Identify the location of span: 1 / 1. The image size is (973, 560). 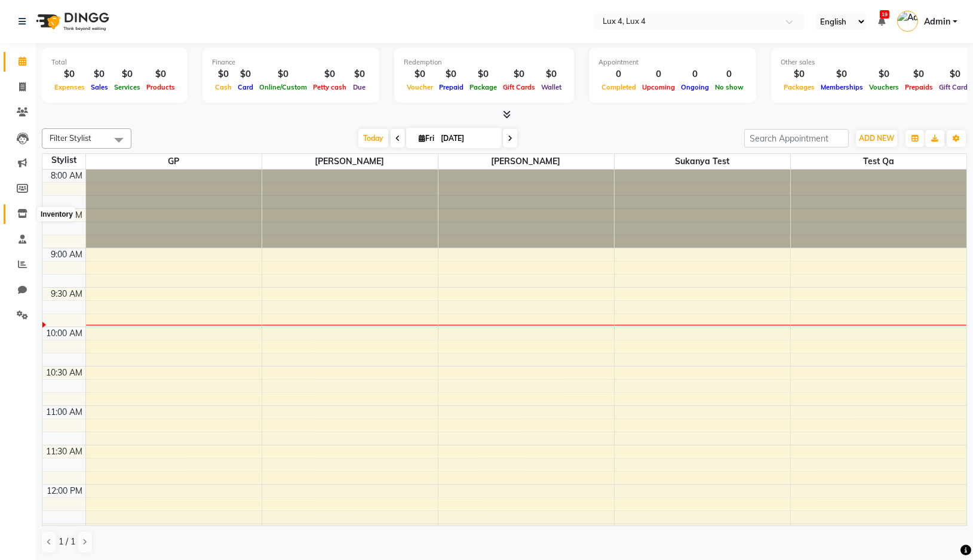
(67, 542).